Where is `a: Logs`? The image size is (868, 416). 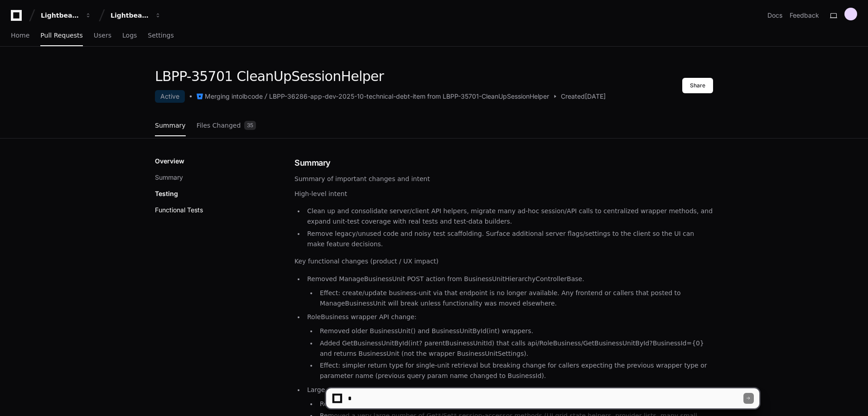
a: Logs is located at coordinates (130, 36).